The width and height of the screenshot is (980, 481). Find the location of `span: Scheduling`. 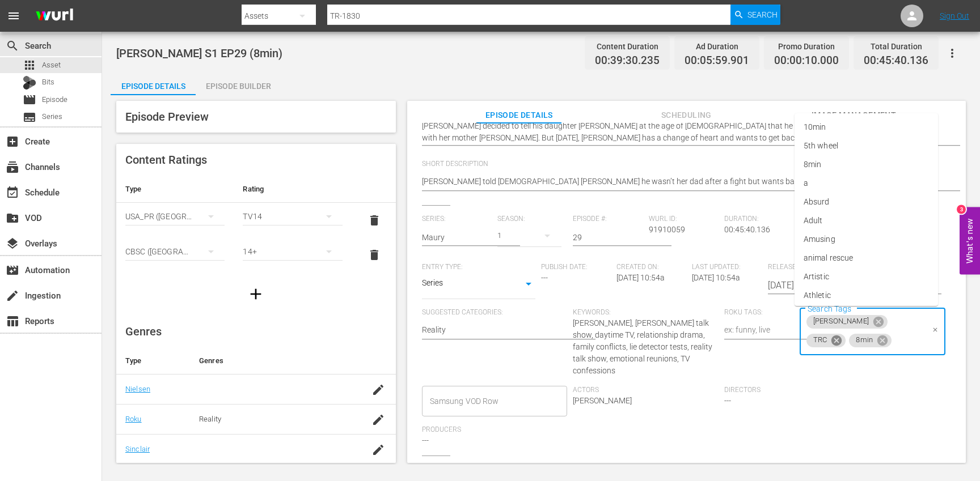

span: Scheduling is located at coordinates (686, 115).